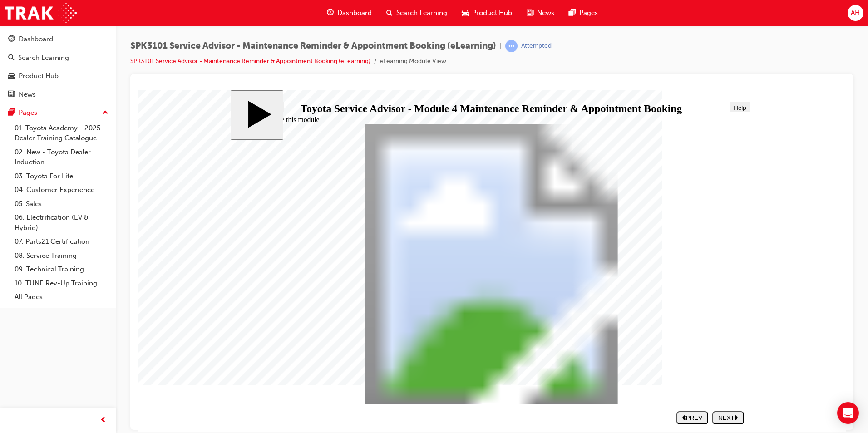 The image size is (868, 433). What do you see at coordinates (487, 13) in the screenshot?
I see `a: car-iconProduct Hub` at bounding box center [487, 13].